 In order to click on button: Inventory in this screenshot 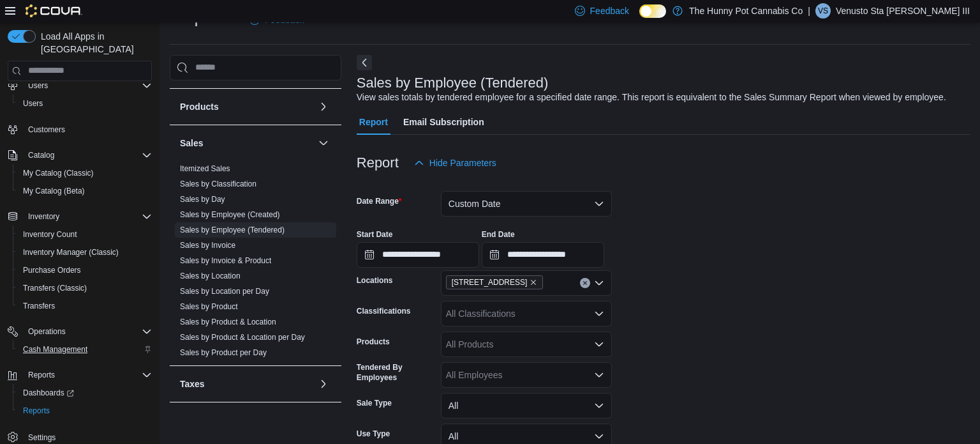, I will do `click(43, 216)`.